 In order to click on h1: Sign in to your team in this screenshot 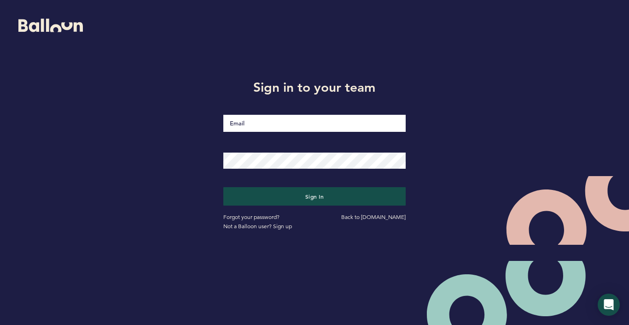, I will do `click(314, 87)`.